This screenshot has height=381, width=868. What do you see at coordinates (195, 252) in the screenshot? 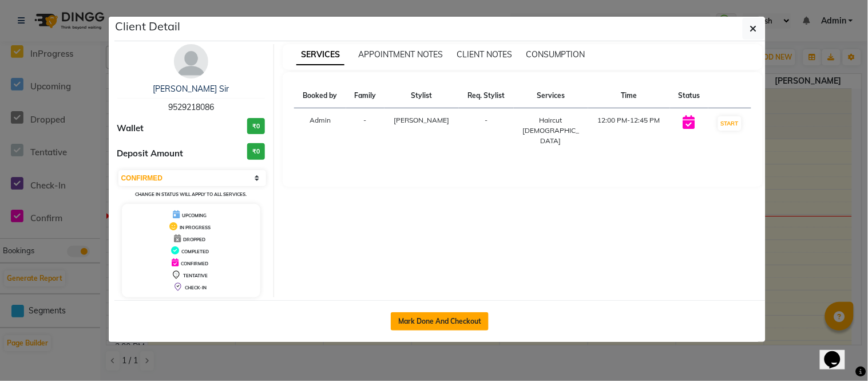
I see `span: COMPLETED` at bounding box center [195, 252].